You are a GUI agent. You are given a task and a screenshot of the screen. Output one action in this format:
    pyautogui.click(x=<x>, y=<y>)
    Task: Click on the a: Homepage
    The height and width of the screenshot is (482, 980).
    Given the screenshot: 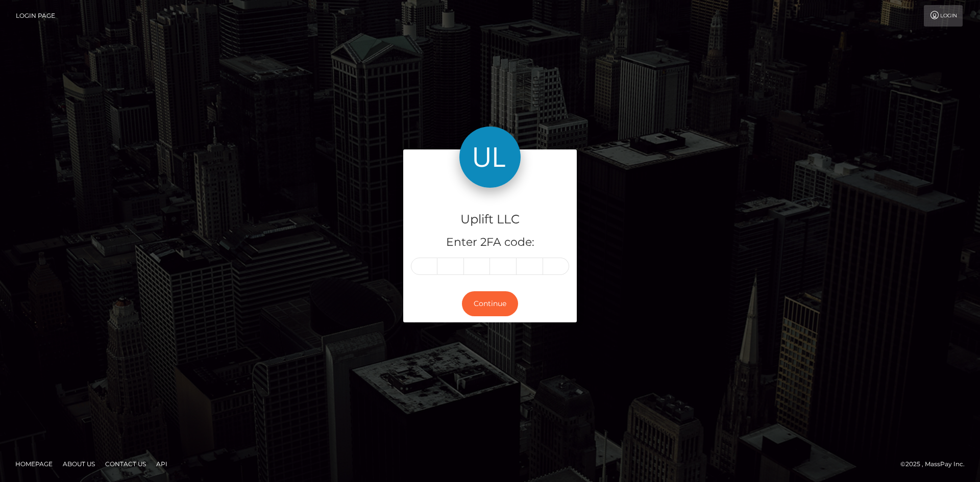 What is the action you would take?
    pyautogui.click(x=34, y=463)
    